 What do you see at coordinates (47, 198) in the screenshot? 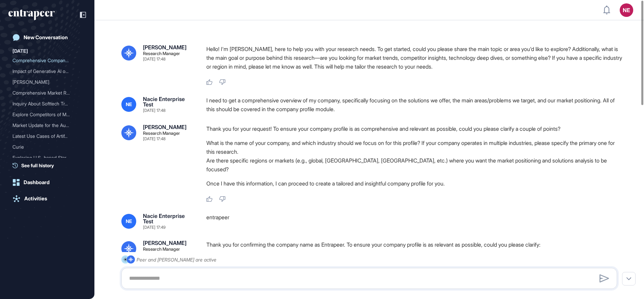
I see `a: Activities` at bounding box center [47, 198].